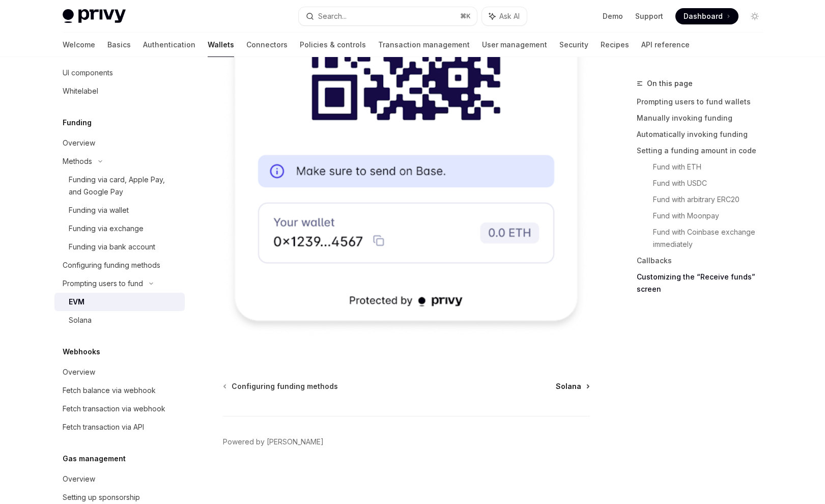  What do you see at coordinates (94, 459) in the screenshot?
I see `h5: Gas management` at bounding box center [94, 459].